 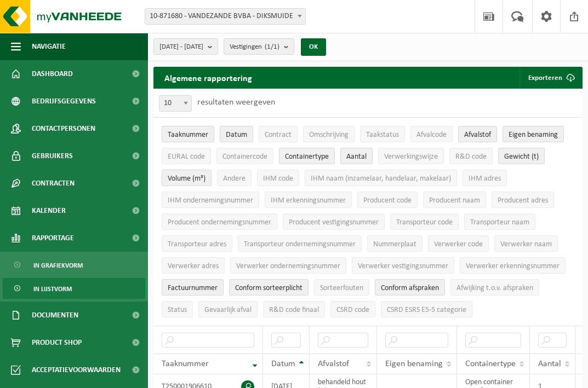 I want to click on span: Producent naam, so click(x=454, y=200).